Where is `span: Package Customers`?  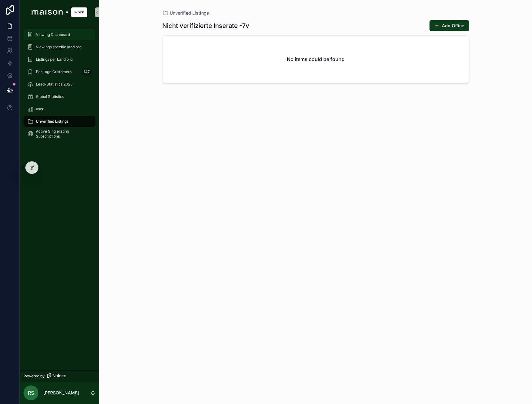
span: Package Customers is located at coordinates (53, 72).